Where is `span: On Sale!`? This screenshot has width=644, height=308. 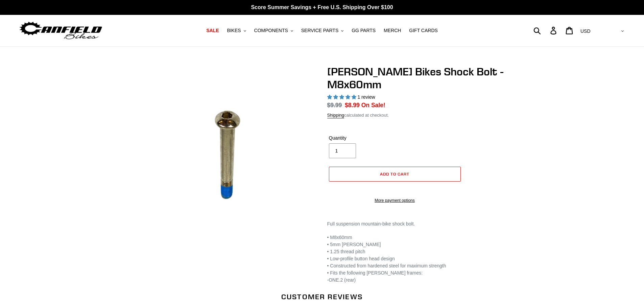
span: On Sale! is located at coordinates (373, 105).